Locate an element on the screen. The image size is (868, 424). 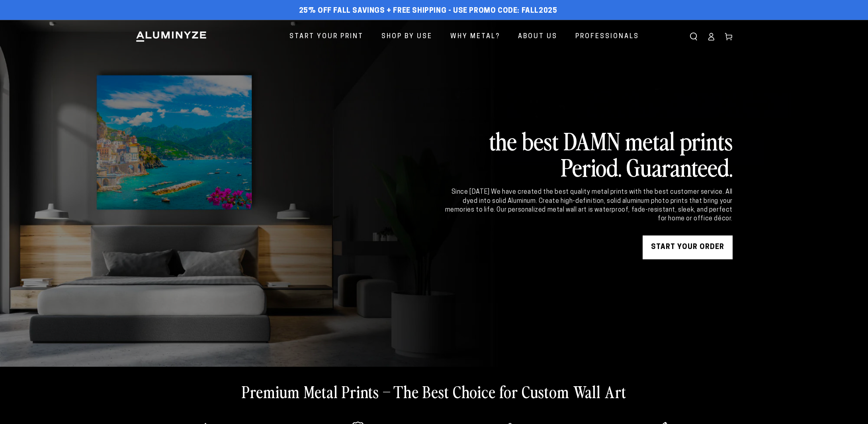
a: Start Your Print is located at coordinates (327, 37).